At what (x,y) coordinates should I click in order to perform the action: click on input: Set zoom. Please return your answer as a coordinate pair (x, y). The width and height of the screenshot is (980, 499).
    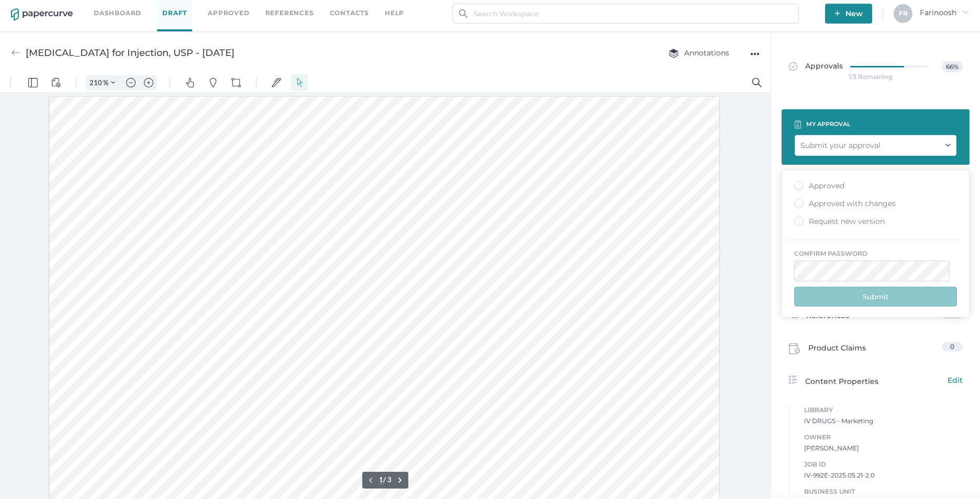
    Looking at the image, I should click on (95, 9).